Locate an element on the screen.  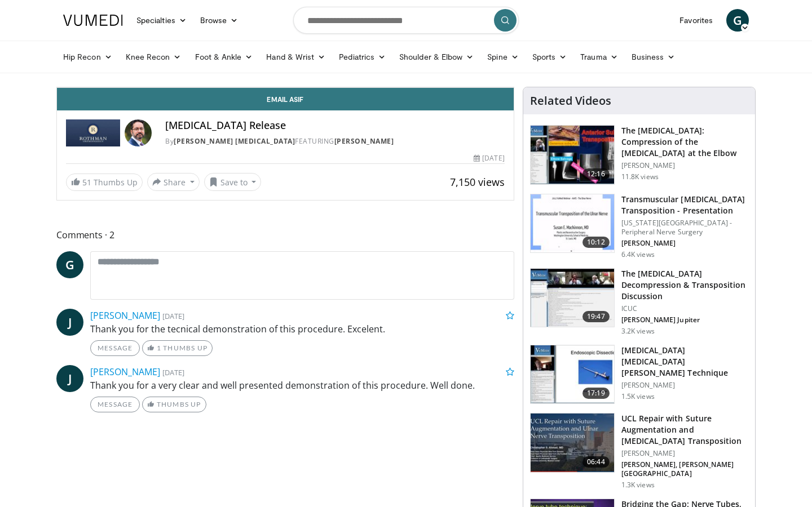
img: Rothman Hand Surgery is located at coordinates (93, 133).